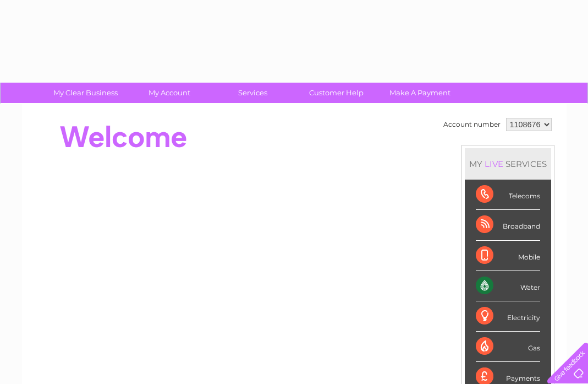 The height and width of the screenshot is (384, 588). I want to click on a: My Clear Business, so click(86, 93).